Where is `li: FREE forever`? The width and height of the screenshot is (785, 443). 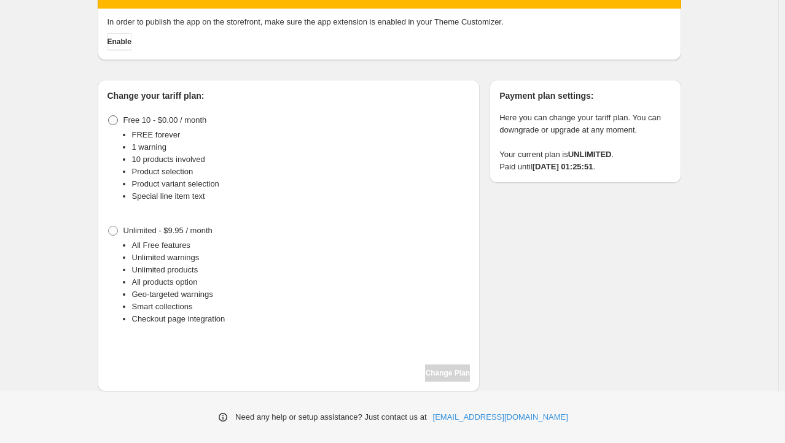 li: FREE forever is located at coordinates (301, 135).